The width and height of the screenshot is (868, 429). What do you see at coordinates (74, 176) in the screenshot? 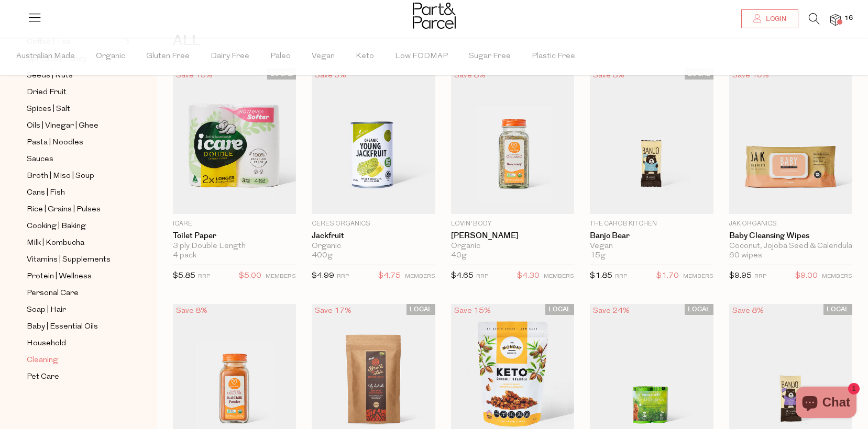
I see `a: Broth | Miso | Soup` at bounding box center [74, 176].